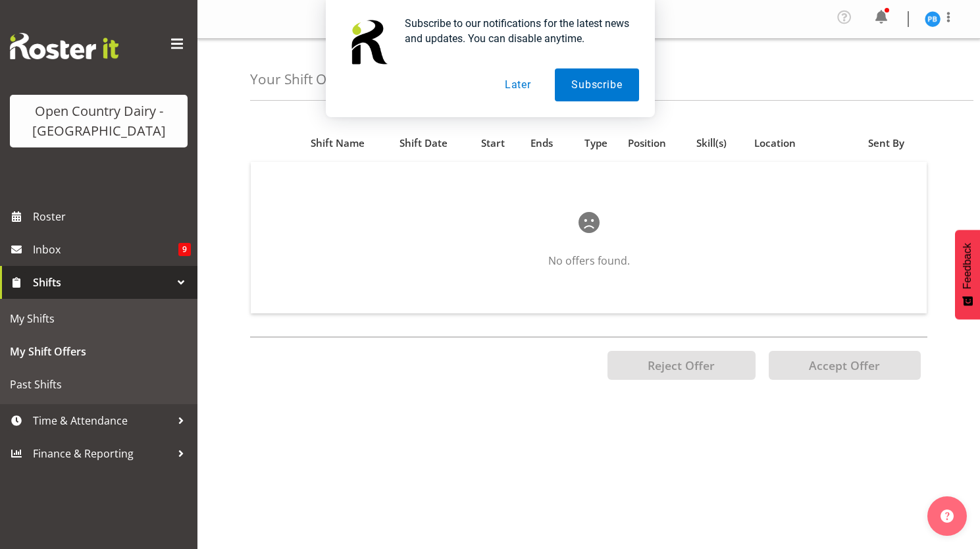  Describe the element at coordinates (102, 421) in the screenshot. I see `span: Time & Attendance` at that location.